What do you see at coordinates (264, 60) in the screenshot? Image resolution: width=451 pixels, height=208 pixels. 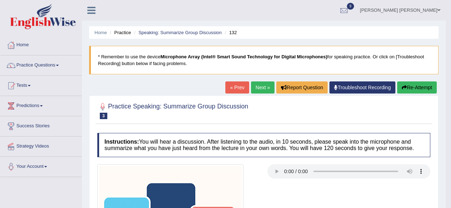 I see `blockquote: * Remember to use the device for speaking practice. Or click on [Troubleshoot Recording] button b...` at bounding box center [264, 60].